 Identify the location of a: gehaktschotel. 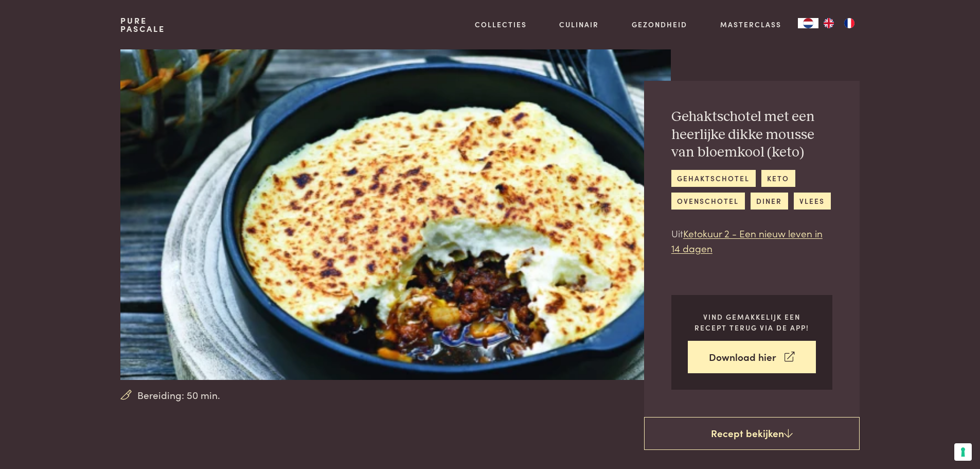
(714, 178).